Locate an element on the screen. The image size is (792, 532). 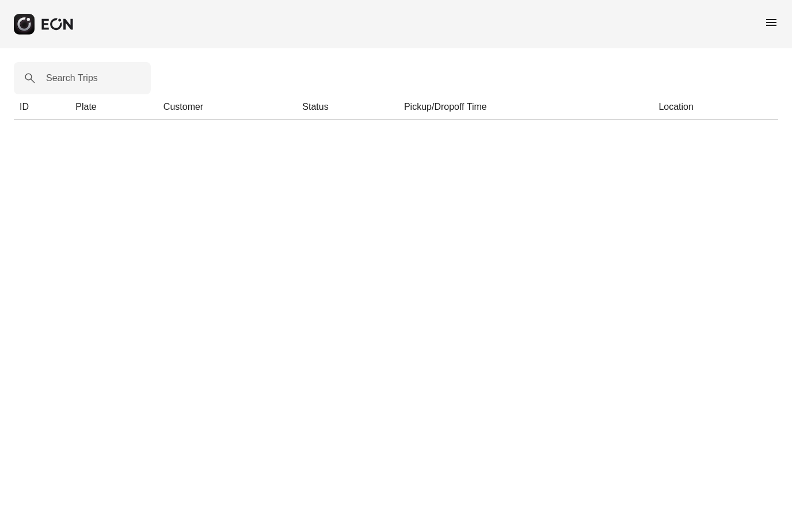
th: Pickup/Dropoff Time is located at coordinates (525, 107).